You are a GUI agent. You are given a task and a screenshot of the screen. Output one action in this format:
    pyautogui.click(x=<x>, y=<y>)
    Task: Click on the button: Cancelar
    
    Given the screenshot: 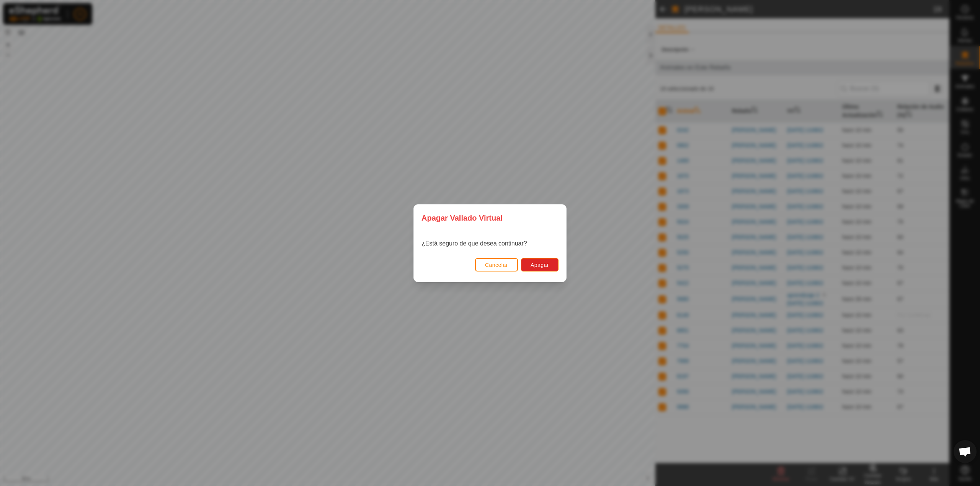 What is the action you would take?
    pyautogui.click(x=496, y=264)
    